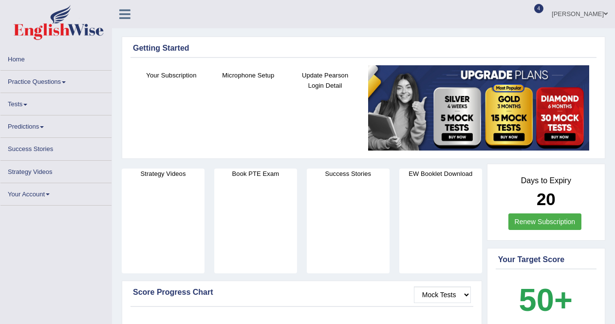 This screenshot has height=324, width=615. I want to click on h4: Book PTE Exam, so click(256, 173).